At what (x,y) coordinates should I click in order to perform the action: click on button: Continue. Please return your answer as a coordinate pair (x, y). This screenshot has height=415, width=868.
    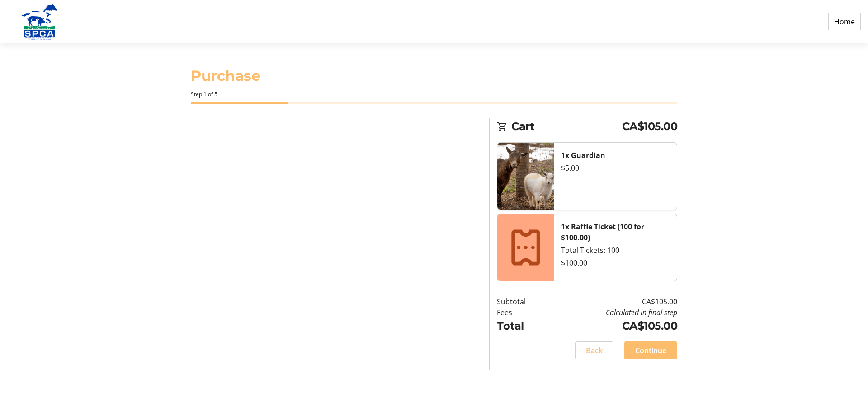
    Looking at the image, I should click on (651, 351).